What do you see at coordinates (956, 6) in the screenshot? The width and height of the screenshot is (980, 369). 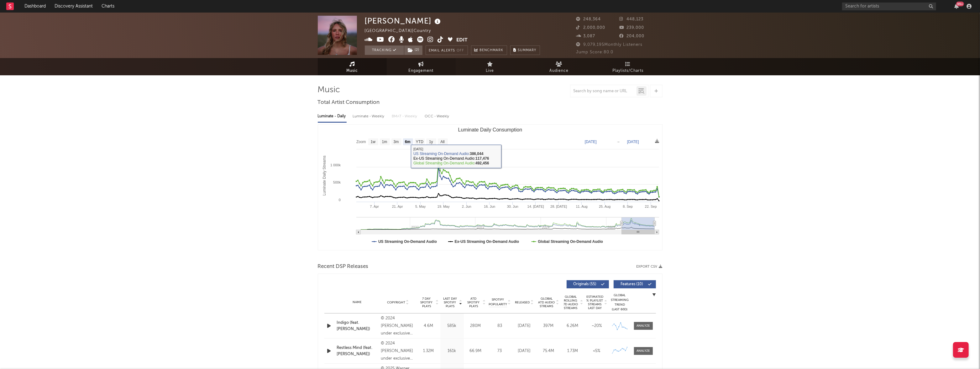 I see `button: 99+` at bounding box center [956, 6].